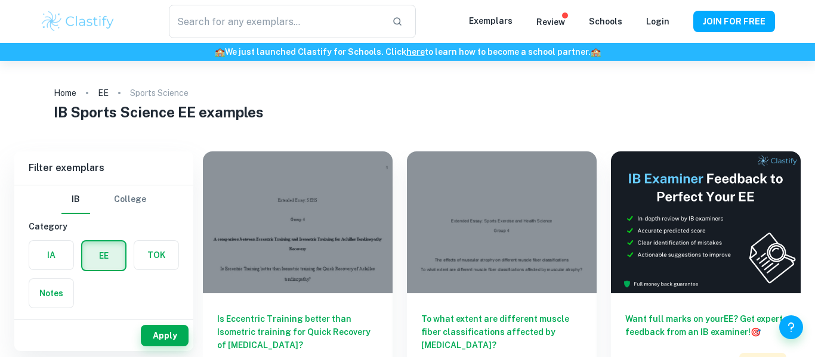  What do you see at coordinates (159, 93) in the screenshot?
I see `p: Sports Science` at bounding box center [159, 93].